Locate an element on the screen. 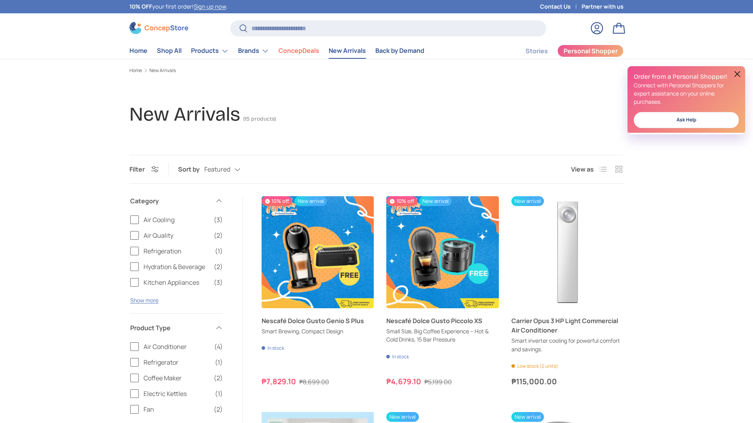  span: Electric Kettles is located at coordinates (177, 394).